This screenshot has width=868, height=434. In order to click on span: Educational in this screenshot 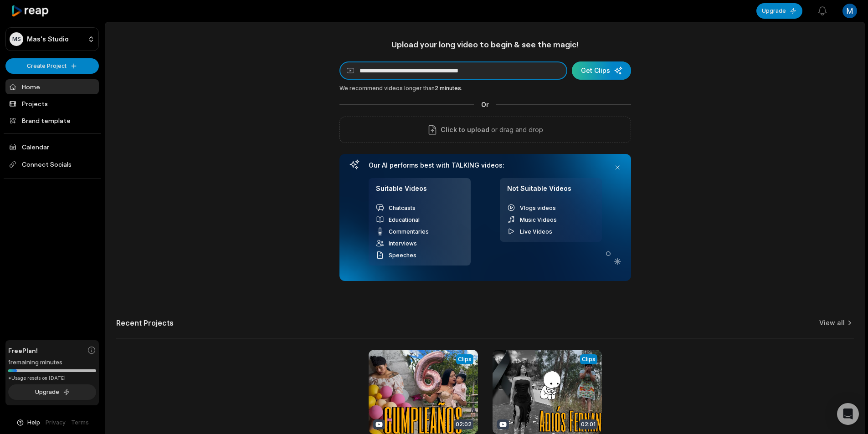, I will do `click(404, 219)`.